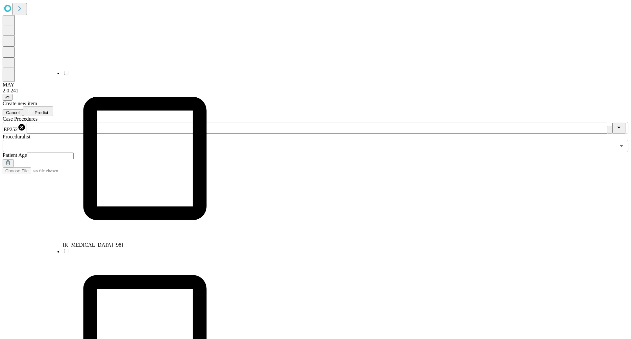 Image resolution: width=631 pixels, height=339 pixels. I want to click on span: Create new item, so click(20, 103).